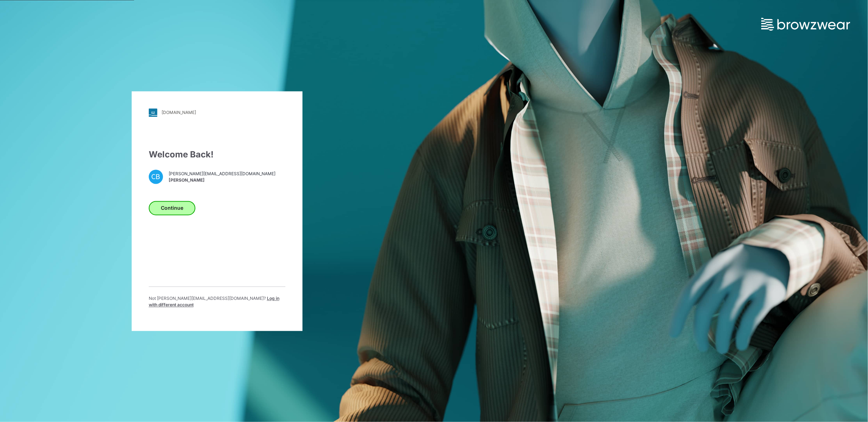 The width and height of the screenshot is (868, 422). What do you see at coordinates (153, 113) in the screenshot?
I see `img: stylezone-logo.562084cfcfab977791bfbf7441f1a819.svg` at bounding box center [153, 113].